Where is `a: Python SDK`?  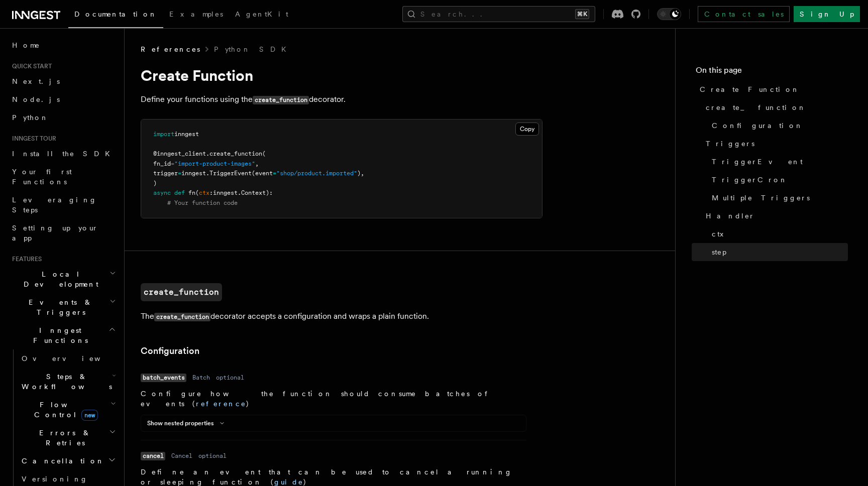 a: Python SDK is located at coordinates (253, 49).